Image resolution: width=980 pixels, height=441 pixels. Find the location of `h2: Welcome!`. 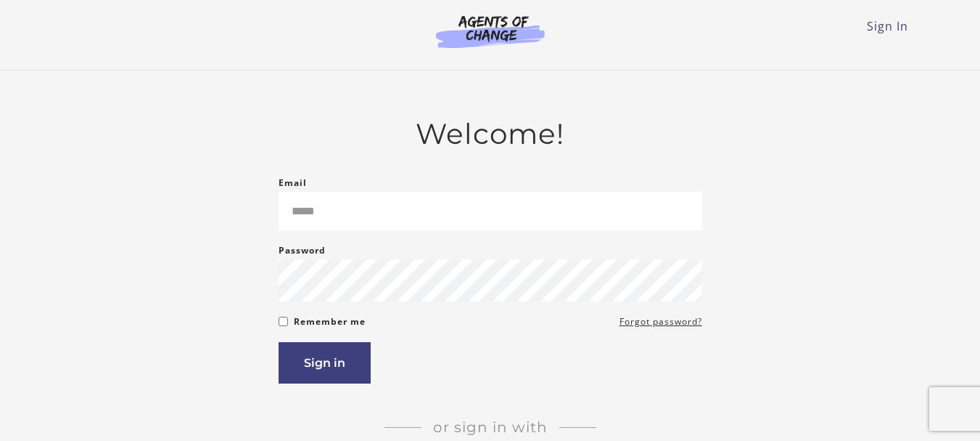

h2: Welcome! is located at coordinates (491, 133).